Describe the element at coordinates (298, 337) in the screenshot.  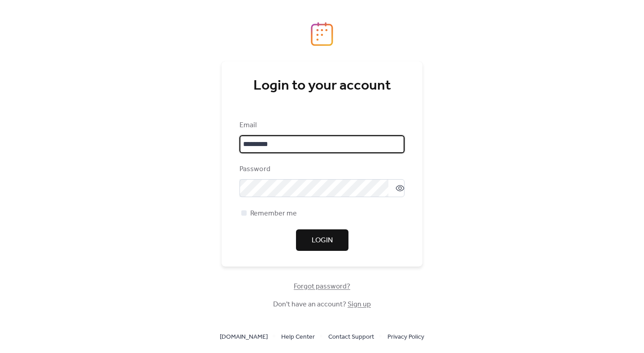
I see `span: Help Center` at that location.